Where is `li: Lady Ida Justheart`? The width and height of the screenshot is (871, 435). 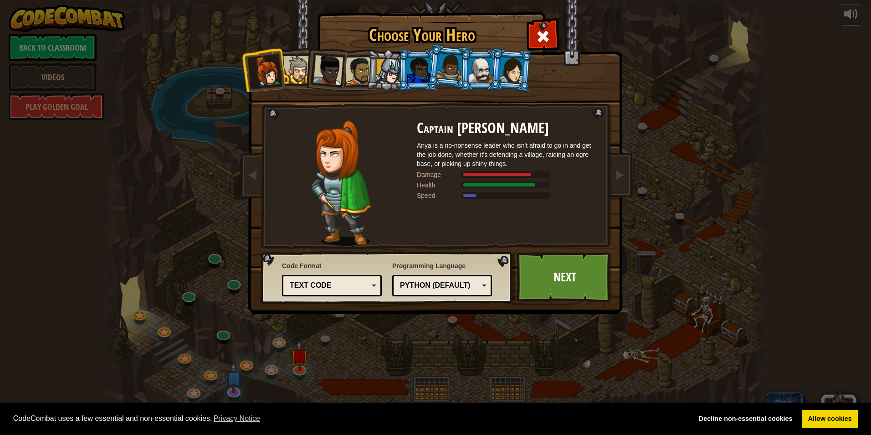
li: Lady Ida Justheart is located at coordinates (325, 68).